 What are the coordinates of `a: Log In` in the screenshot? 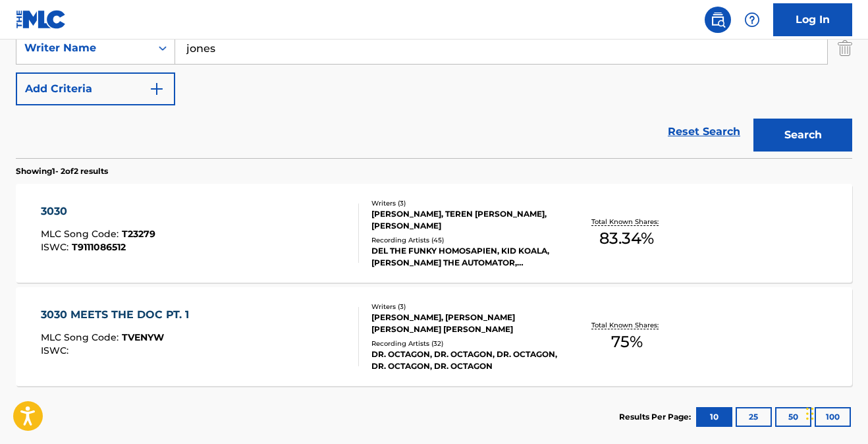 It's located at (813, 20).